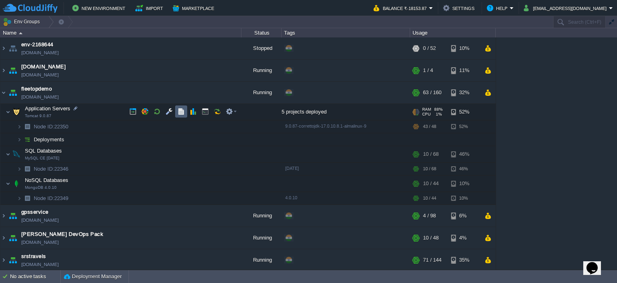 This screenshot has height=283, width=617. What do you see at coordinates (49, 139) in the screenshot?
I see `span: Deployments` at bounding box center [49, 139].